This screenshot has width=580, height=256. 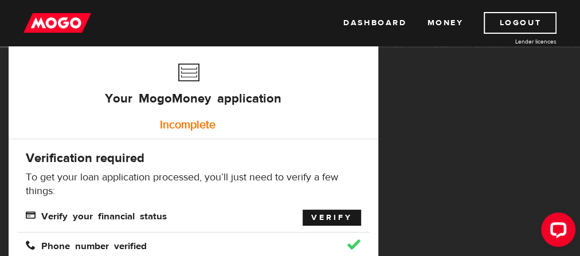 What do you see at coordinates (193, 158) in the screenshot?
I see `h4: Verification required` at bounding box center [193, 158].